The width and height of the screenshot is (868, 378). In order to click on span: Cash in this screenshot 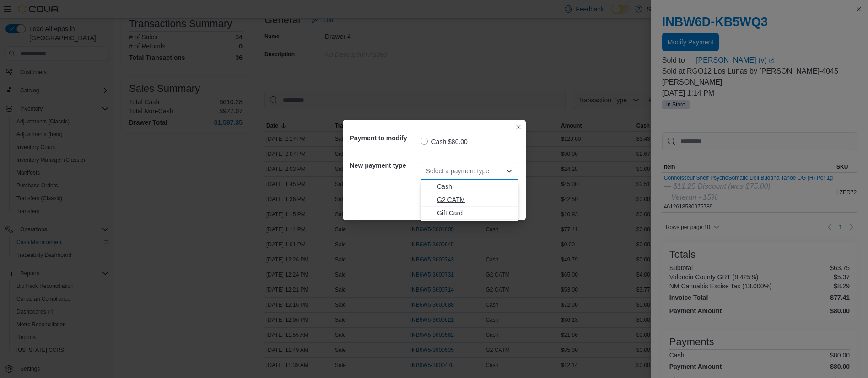, I will do `click(475, 187)`.